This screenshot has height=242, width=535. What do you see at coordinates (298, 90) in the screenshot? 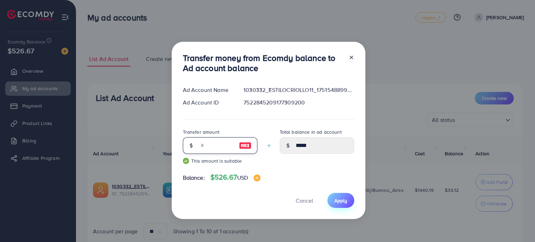
I see `div: 1030332_ESTILOCRIOLLO11_1751548899317` at bounding box center [298, 90].